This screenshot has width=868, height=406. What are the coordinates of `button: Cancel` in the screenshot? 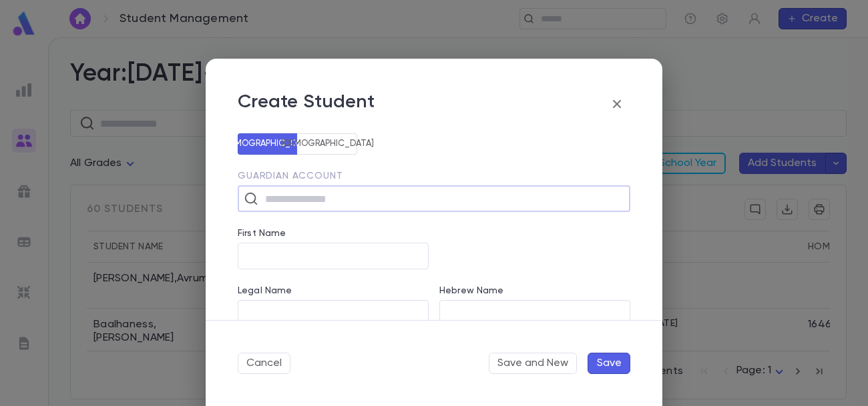 It's located at (264, 364).